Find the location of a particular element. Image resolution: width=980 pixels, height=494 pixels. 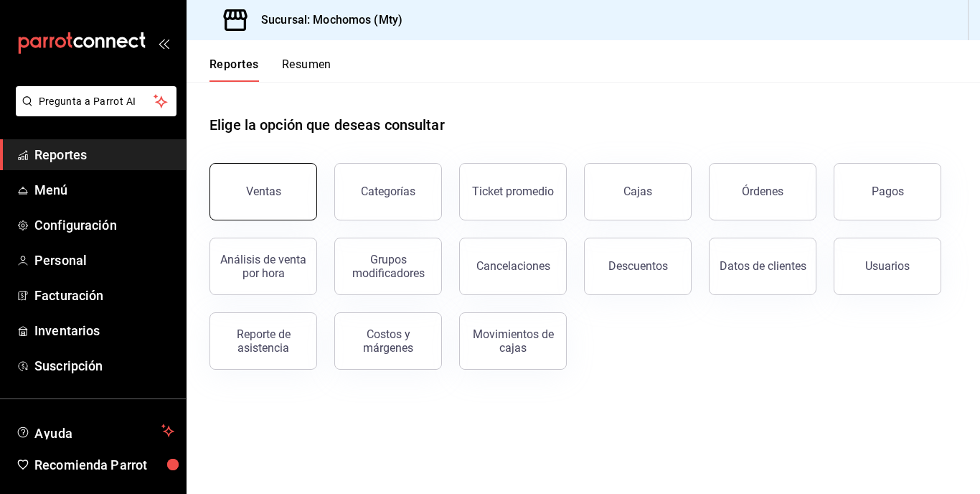

div: Reporte de asistencia is located at coordinates (263, 341).